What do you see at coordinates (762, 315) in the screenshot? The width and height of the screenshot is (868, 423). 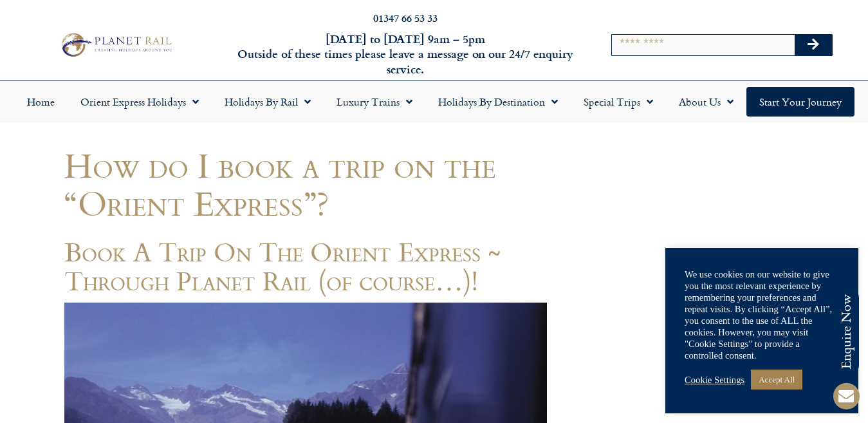 I see `div: We use cookies on our website to give you the most relevant experience by remembering your prefer...` at bounding box center [762, 315].